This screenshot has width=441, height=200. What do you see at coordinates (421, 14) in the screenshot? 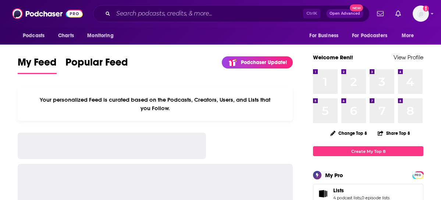
I see `span: Logged in as rgertner` at bounding box center [421, 14].